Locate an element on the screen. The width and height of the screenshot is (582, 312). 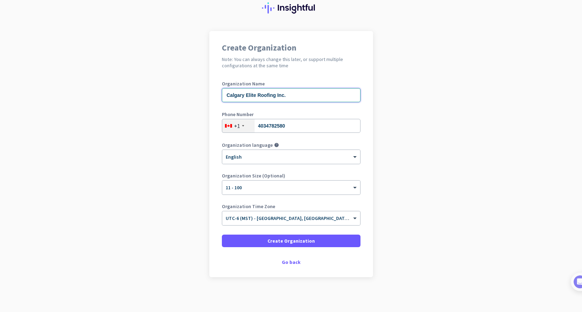
input: What is the name of your organization? is located at coordinates (291, 95).